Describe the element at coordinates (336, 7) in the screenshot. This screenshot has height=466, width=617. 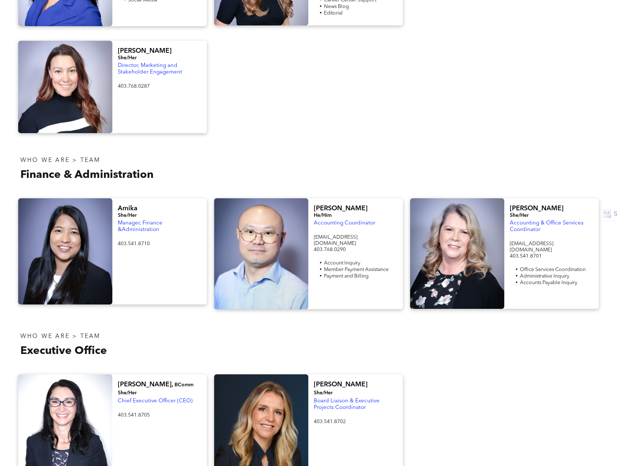
I see `span: News Blog` at that location.